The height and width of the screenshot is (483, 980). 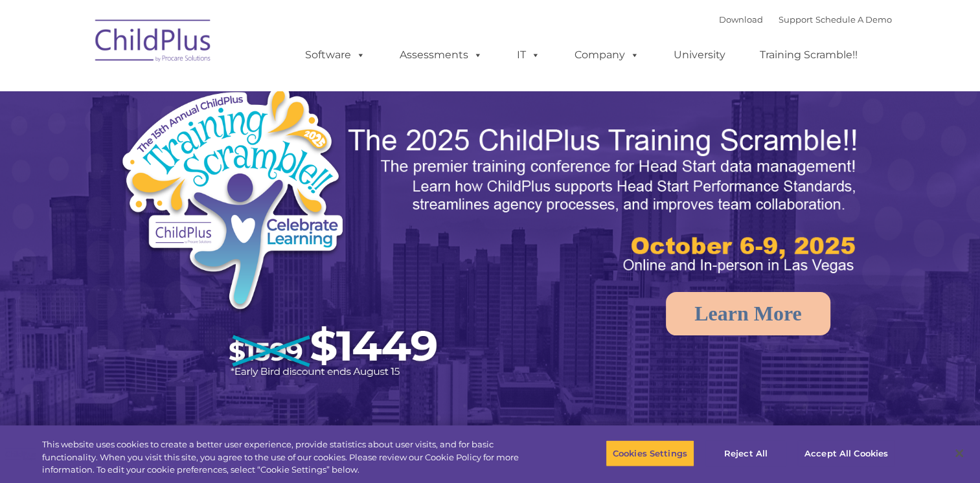 I want to click on button: Close, so click(x=959, y=453).